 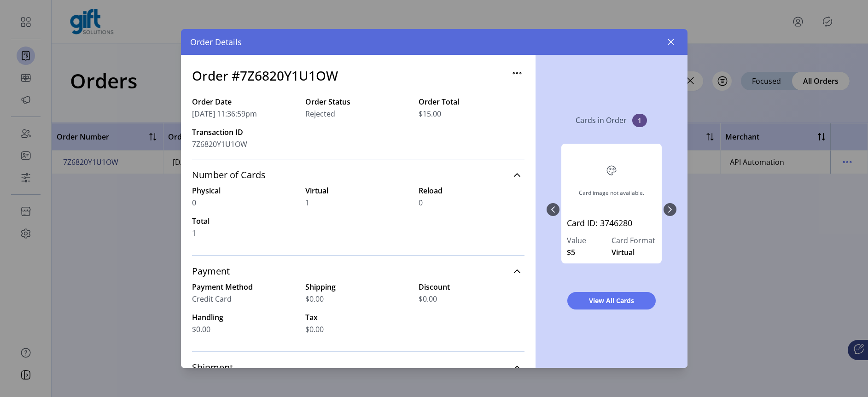 What do you see at coordinates (472, 287) in the screenshot?
I see `label: Discount` at bounding box center [472, 287].